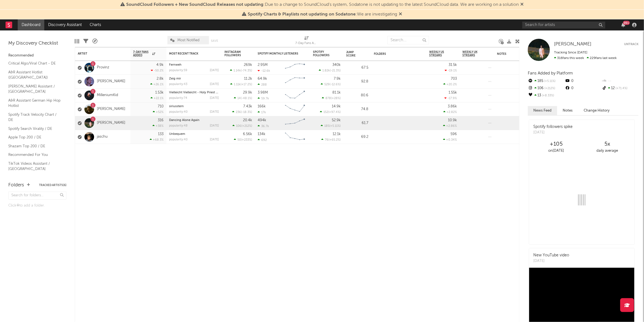 The image size is (644, 322). I want to click on input: Search for artists, so click(564, 25).